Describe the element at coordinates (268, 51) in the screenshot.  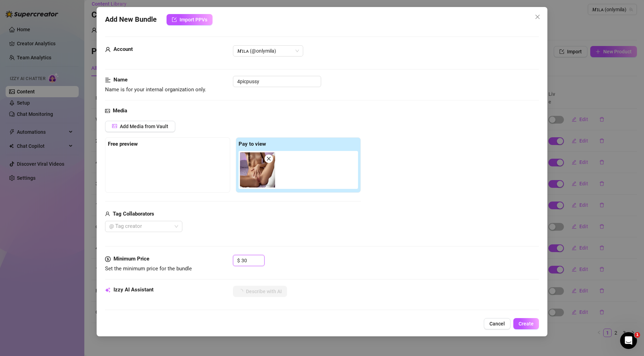
I see `span: 𝑴ɪʟᴀ (@onlymila)` at that location.